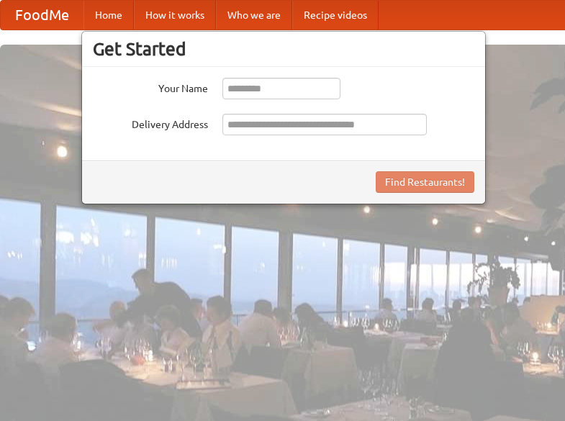 This screenshot has height=421, width=565. I want to click on h3: Get Started, so click(284, 49).